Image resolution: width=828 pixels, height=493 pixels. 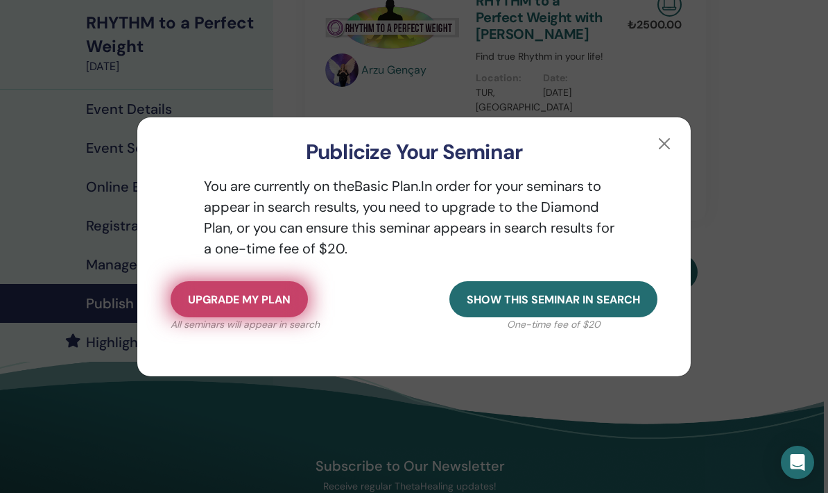 What do you see at coordinates (414, 217) in the screenshot?
I see `p: You are currently on the Basic Plan. In order for your seminars to appear in search results, you ...` at bounding box center [414, 217].